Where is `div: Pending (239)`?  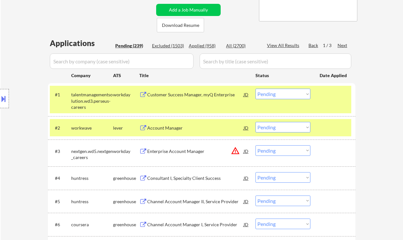 div: Pending (239) is located at coordinates (131, 46).